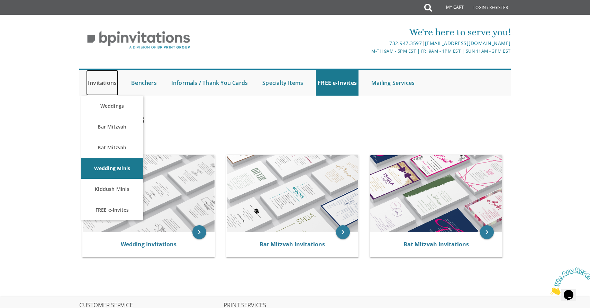 The height and width of the screenshot is (308, 590). I want to click on a: Kiddush Minis, so click(112, 189).